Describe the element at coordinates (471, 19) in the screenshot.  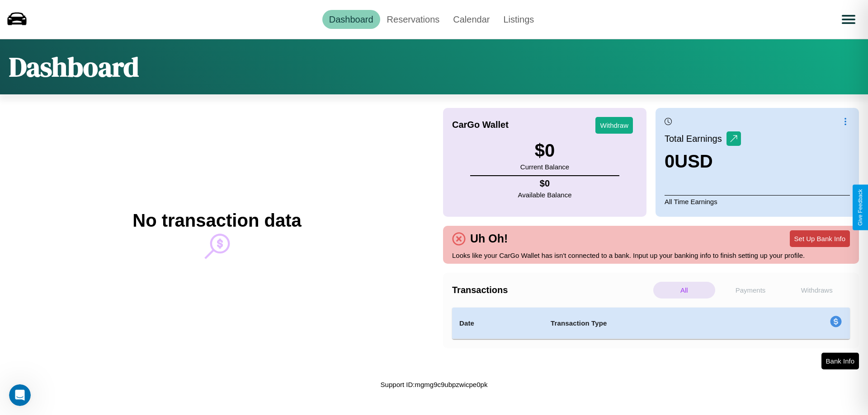
I see `a: Calendar` at that location.